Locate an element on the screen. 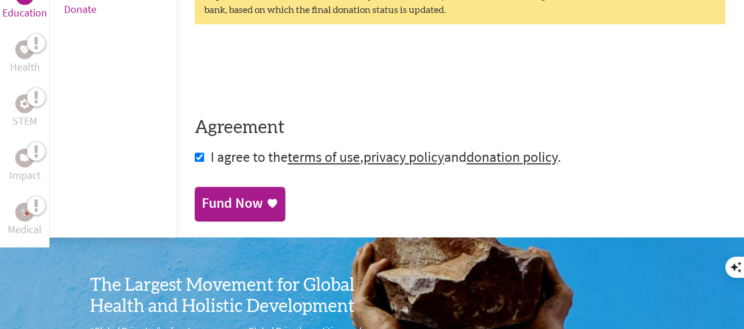 The width and height of the screenshot is (744, 329). a: STEMSTEM is located at coordinates (25, 112).